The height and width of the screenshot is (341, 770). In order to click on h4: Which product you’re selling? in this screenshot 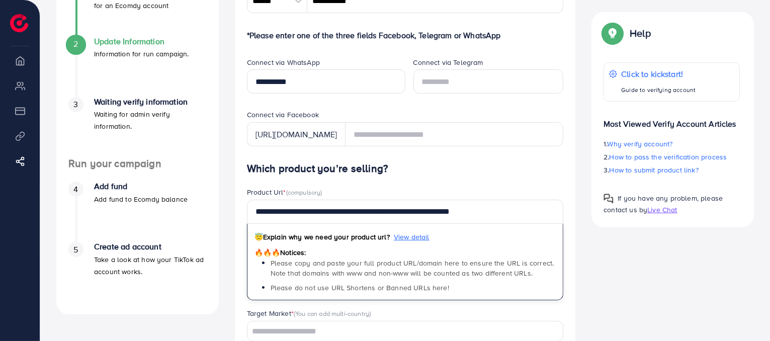, I will do `click(405, 168)`.